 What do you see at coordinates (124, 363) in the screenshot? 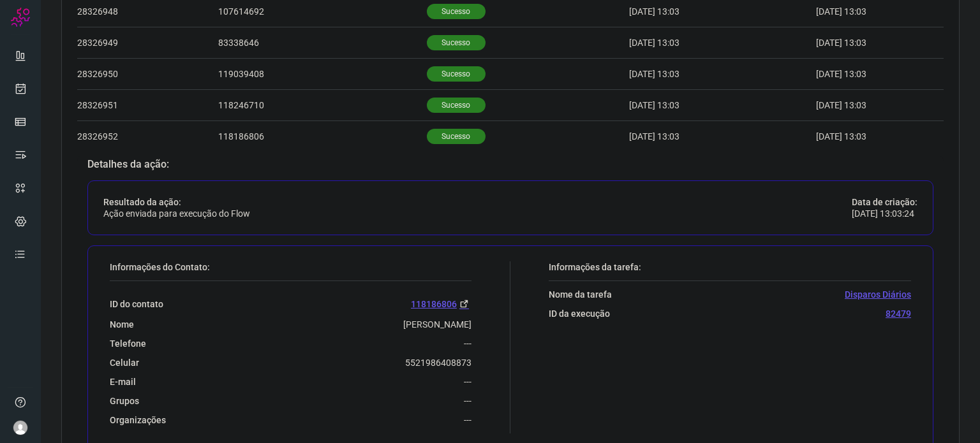
I see `p: Celular` at bounding box center [124, 363].